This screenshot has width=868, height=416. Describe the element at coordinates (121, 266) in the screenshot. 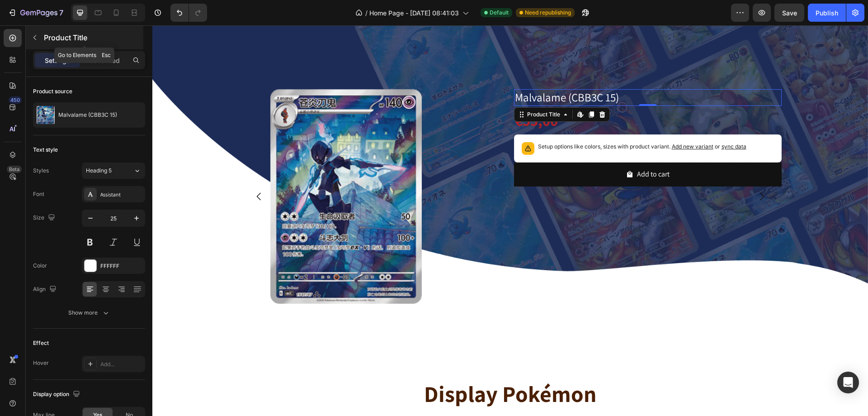

I see `div: FFFFFF` at that location.